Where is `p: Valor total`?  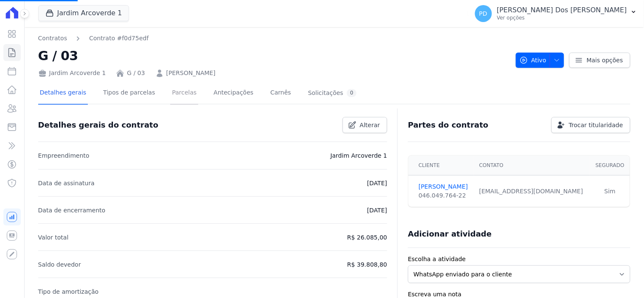 p: Valor total is located at coordinates (53, 237).